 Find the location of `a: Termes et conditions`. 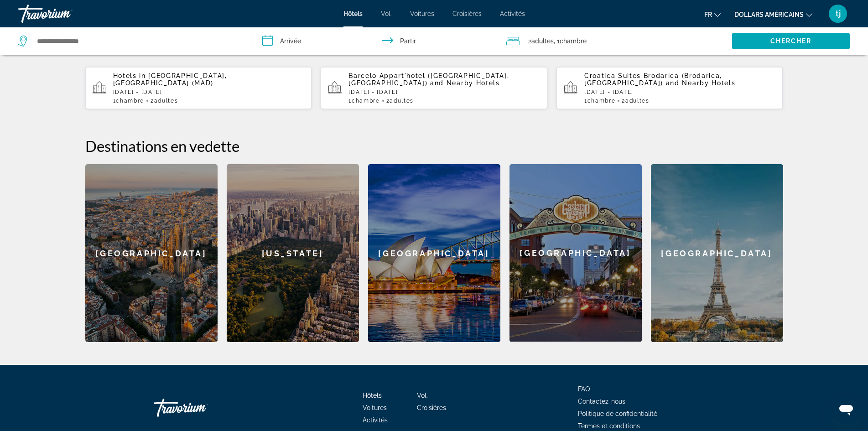

a: Termes et conditions is located at coordinates (609, 426).